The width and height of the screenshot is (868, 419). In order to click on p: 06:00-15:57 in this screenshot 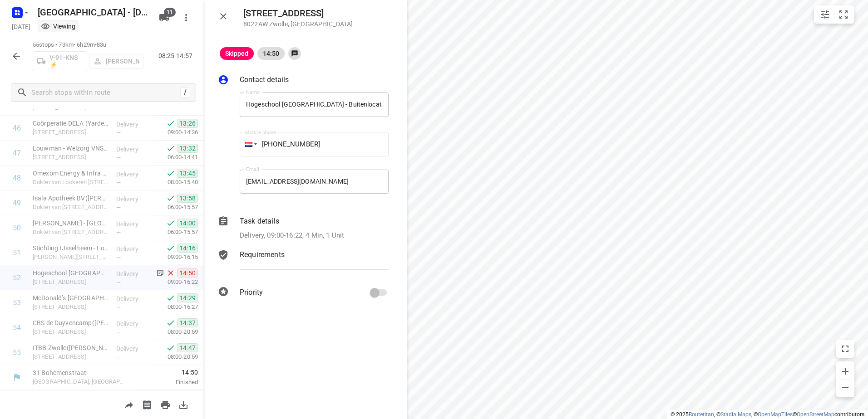, I will do `click(175, 207)`.